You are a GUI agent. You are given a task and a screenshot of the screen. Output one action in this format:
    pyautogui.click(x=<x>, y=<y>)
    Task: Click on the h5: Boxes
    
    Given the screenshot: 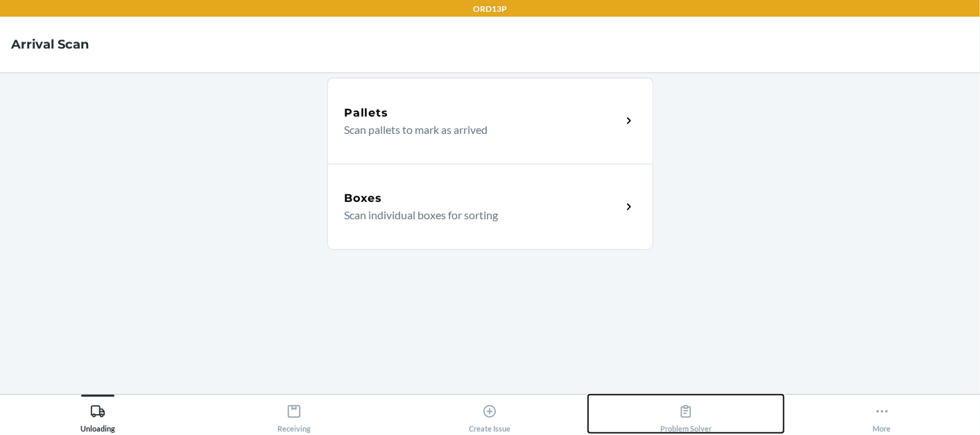 What is the action you would take?
    pyautogui.click(x=363, y=199)
    